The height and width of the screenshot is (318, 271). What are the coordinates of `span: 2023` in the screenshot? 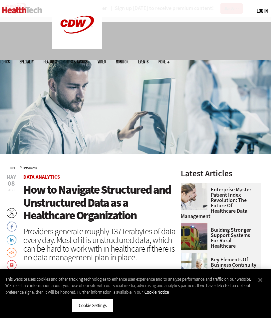 It's located at (11, 190).